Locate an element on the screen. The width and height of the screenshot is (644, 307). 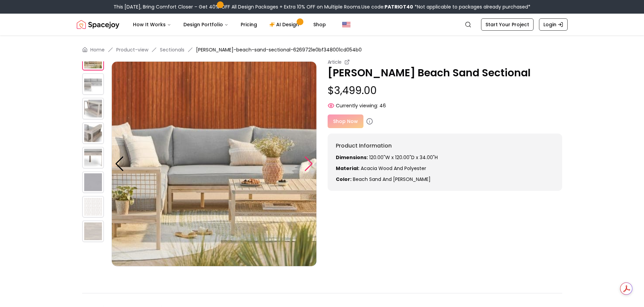
img: https://storage.googleapis.com/spacejoy-main/assets/6269721e0bf348001cd054b0/product_2_74n95acngkec is located at coordinates (93, 84).